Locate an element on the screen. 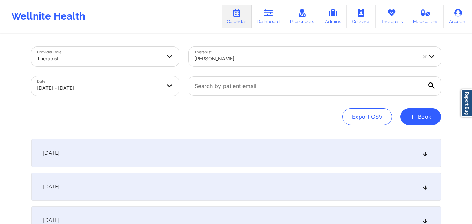 The width and height of the screenshot is (472, 224). button: +Book is located at coordinates (421, 117).